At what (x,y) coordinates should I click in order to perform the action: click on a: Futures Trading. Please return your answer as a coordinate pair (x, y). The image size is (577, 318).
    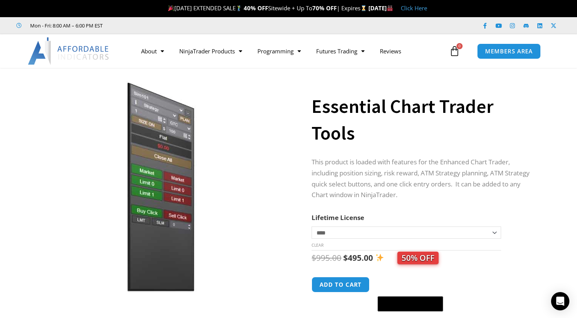
    Looking at the image, I should click on (340, 51).